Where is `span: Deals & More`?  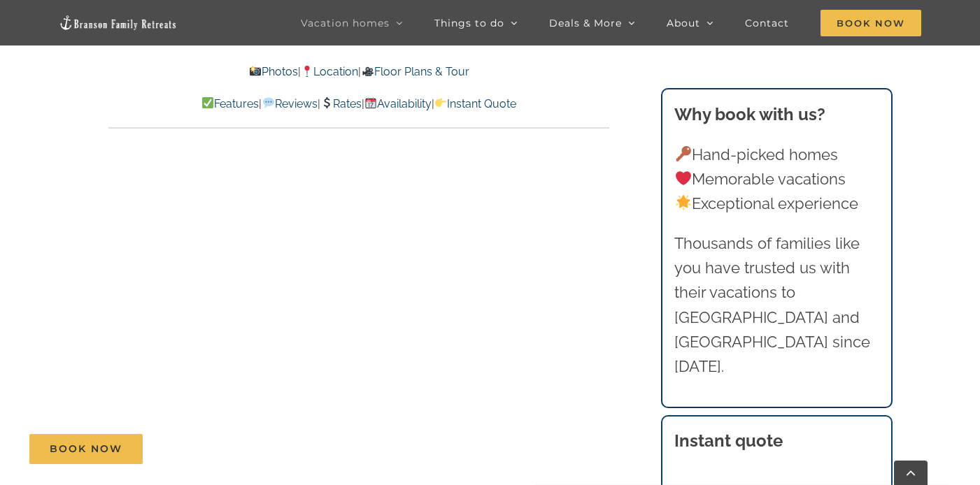
span: Deals & More is located at coordinates (585, 23).